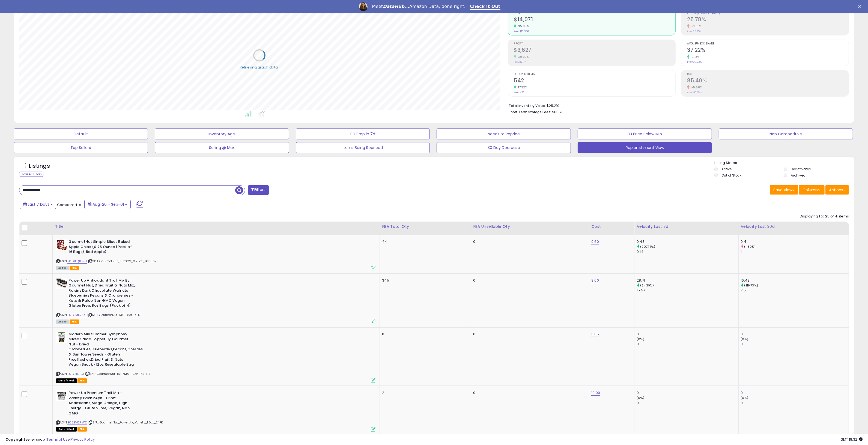  I want to click on h2: $3,627, so click(595, 50).